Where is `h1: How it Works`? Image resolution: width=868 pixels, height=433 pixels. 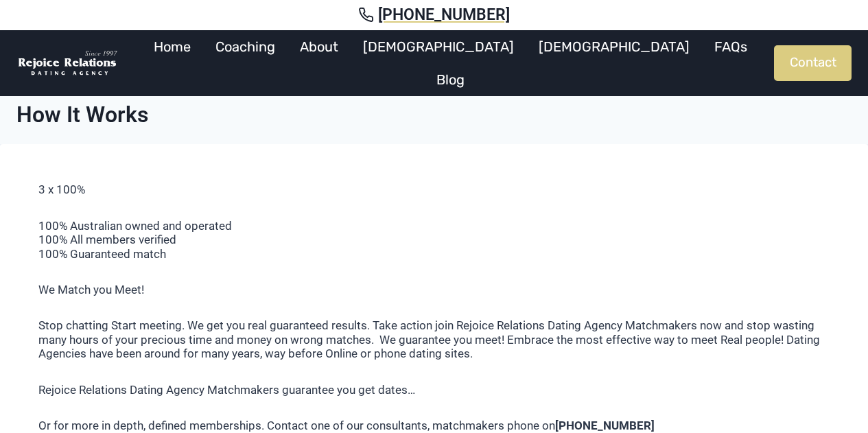
h1: How it Works is located at coordinates (434, 115).